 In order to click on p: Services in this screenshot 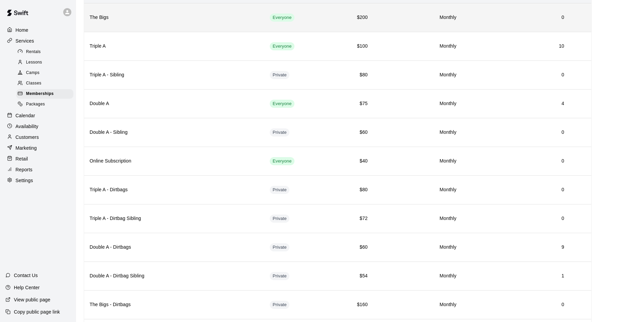, I will do `click(25, 41)`.